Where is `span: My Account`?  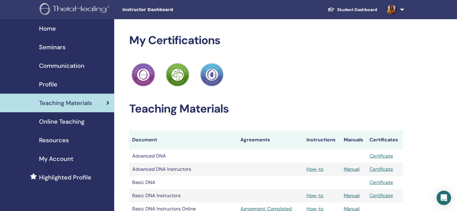
span: My Account is located at coordinates (56, 159).